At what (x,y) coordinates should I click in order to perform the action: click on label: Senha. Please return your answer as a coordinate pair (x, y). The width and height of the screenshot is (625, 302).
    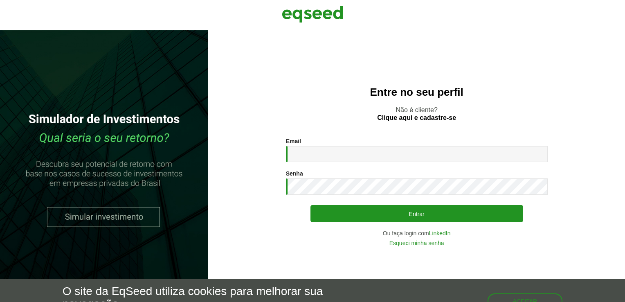
    Looking at the image, I should click on (294, 173).